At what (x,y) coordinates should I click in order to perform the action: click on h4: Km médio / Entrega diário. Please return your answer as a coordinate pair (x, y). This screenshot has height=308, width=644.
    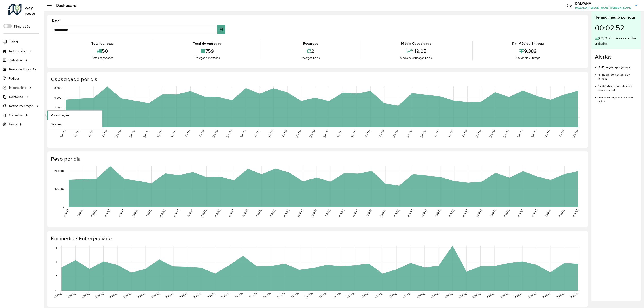
    Looking at the image, I should click on (317, 238).